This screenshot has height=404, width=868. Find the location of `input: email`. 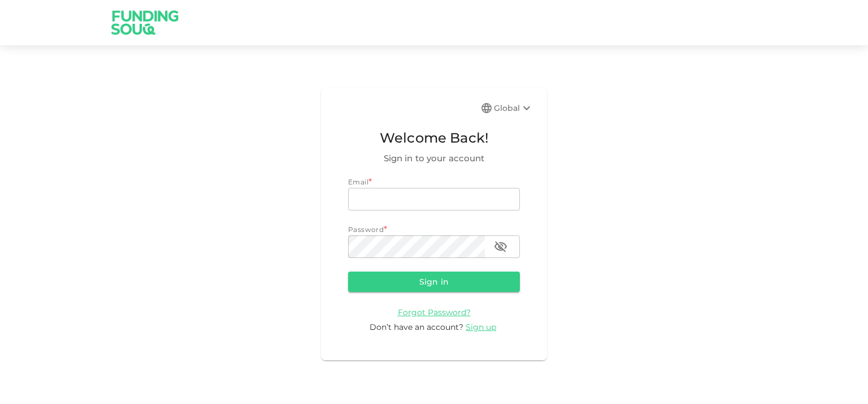

input: email is located at coordinates (434, 199).